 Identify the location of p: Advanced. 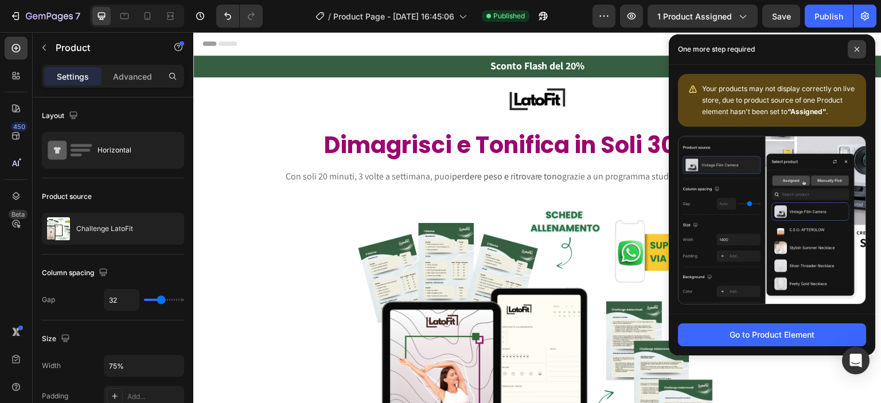
(133, 76).